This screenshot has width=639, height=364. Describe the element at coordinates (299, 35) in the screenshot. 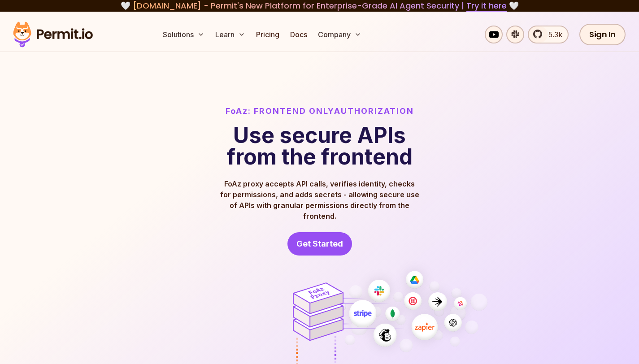

I see `a: Docs` at that location.